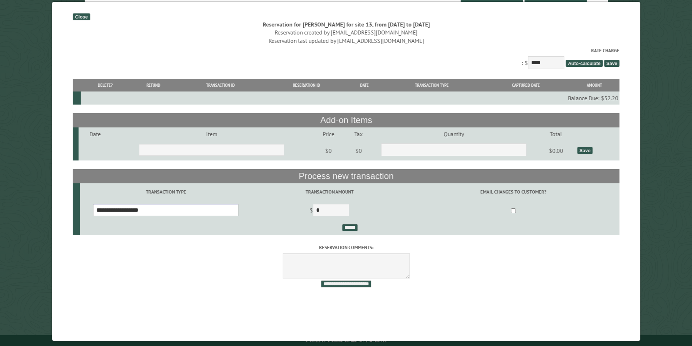 This screenshot has height=346, width=692. What do you see at coordinates (346, 247) in the screenshot?
I see `label: Reservation comments:` at bounding box center [346, 247].